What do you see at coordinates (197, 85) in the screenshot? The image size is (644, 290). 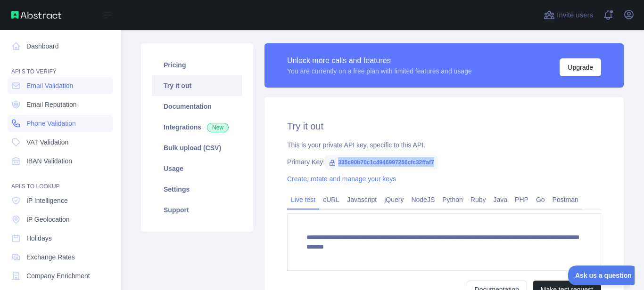 I see `a: Try it out` at bounding box center [197, 85].